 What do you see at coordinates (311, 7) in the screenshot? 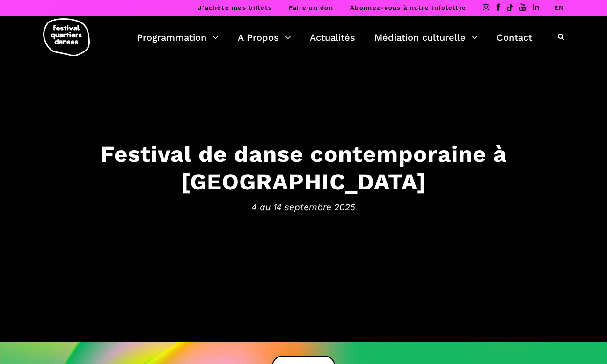
I see `a: Faire un don` at bounding box center [311, 7].